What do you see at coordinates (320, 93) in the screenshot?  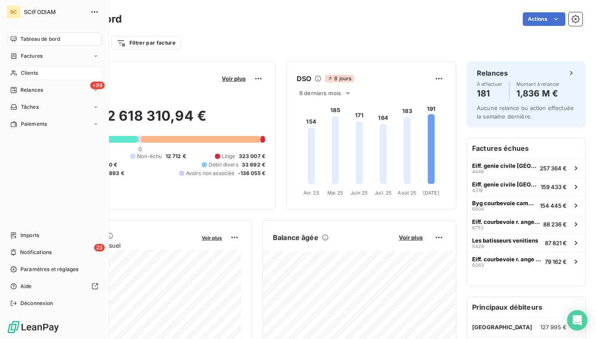 I see `span: 6 derniers mois` at bounding box center [320, 93].